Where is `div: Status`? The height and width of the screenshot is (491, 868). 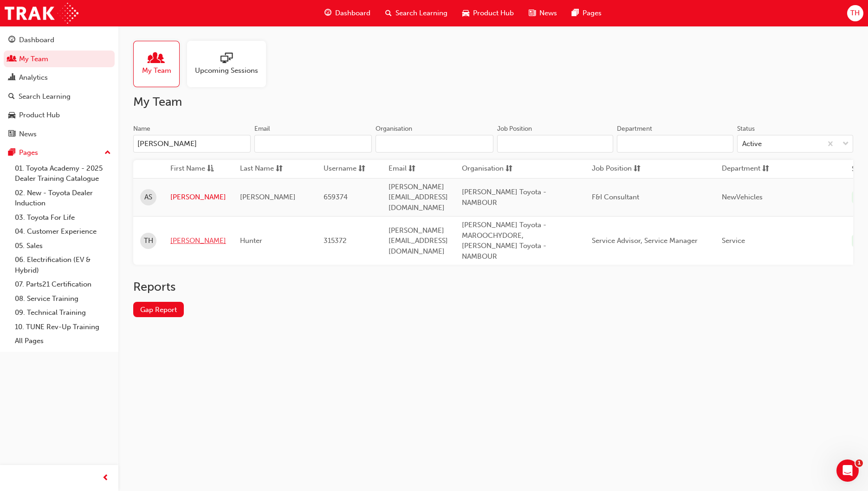
div: Status is located at coordinates (746, 129).